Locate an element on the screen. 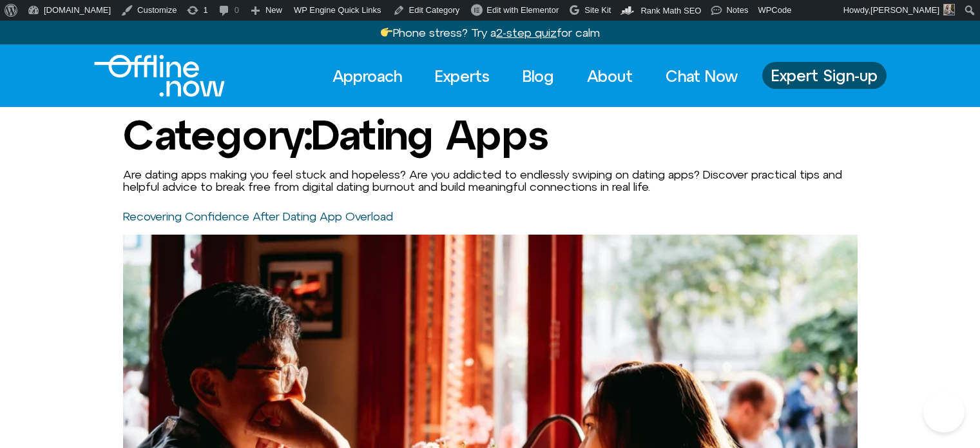 This screenshot has width=980, height=448. a: Expert Sign-up is located at coordinates (824, 75).